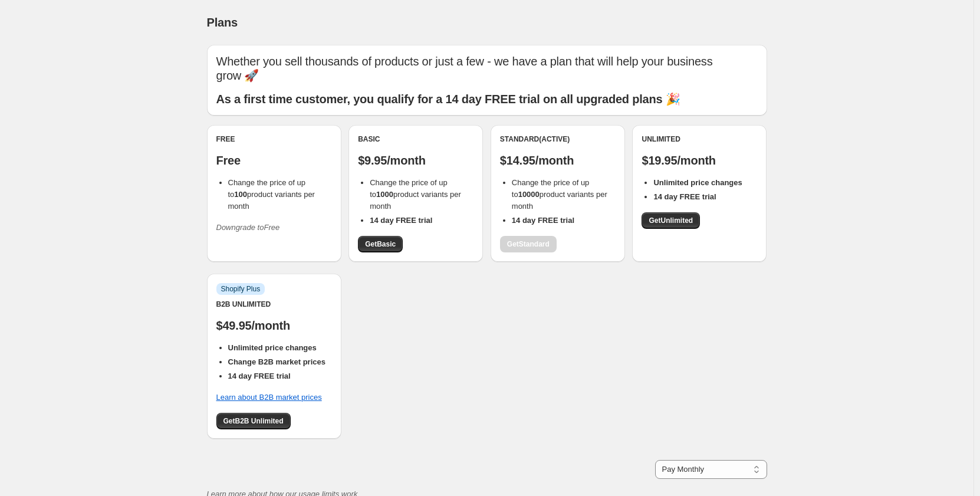  Describe the element at coordinates (487, 68) in the screenshot. I see `p: Whether you sell thousands of products or just a few - we have a plan that will help your busines...` at that location.